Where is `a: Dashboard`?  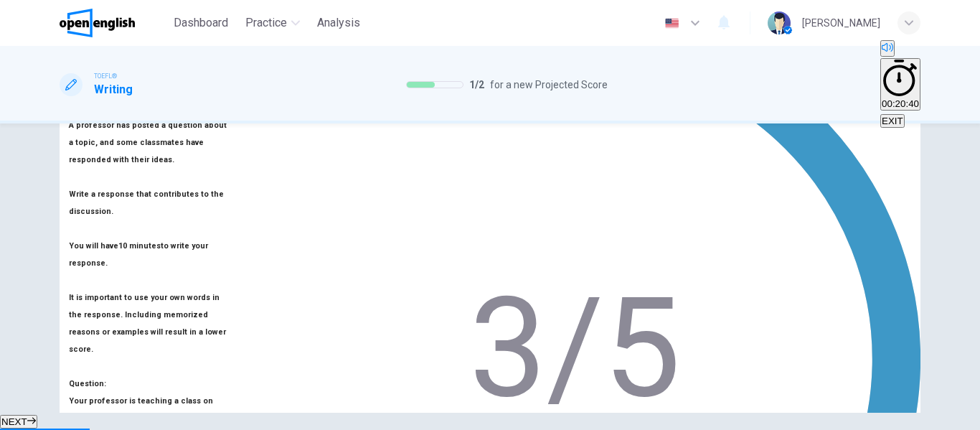 a: Dashboard is located at coordinates (201, 23).